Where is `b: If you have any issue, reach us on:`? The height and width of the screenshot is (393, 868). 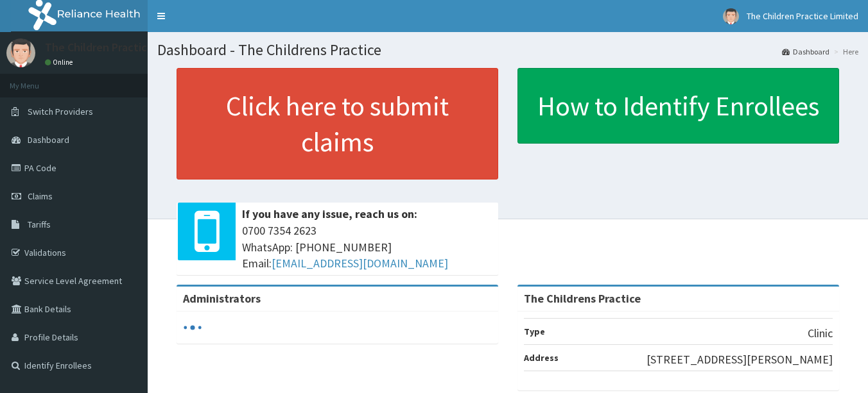 b: If you have any issue, reach us on: is located at coordinates (329, 214).